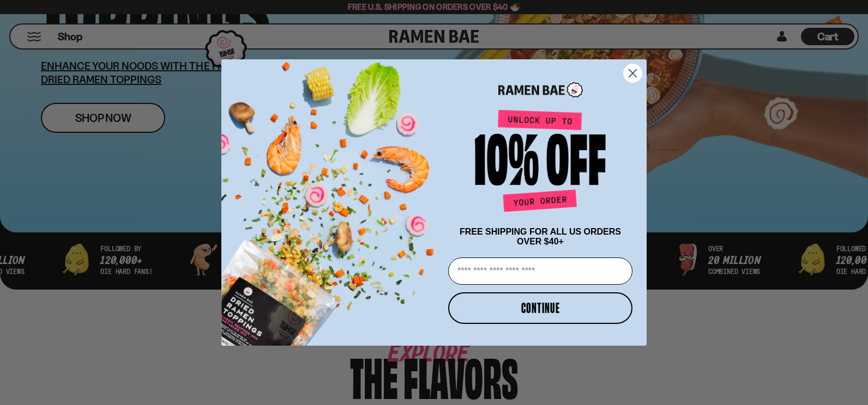  I want to click on img: ce7035ce-2e49-461c-ae4b-8ade7372f32c.png, so click(332, 198).